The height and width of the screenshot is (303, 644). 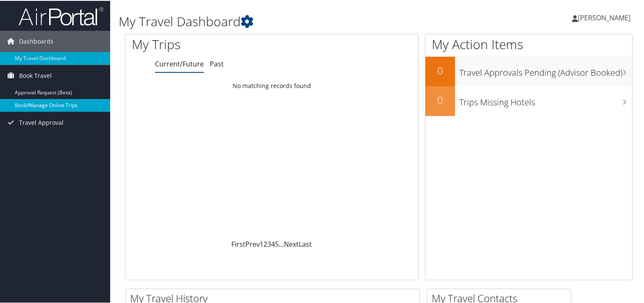 What do you see at coordinates (529, 70) in the screenshot?
I see `a: 0Travel Approvals Pending (Advisor Booked)` at bounding box center [529, 70].